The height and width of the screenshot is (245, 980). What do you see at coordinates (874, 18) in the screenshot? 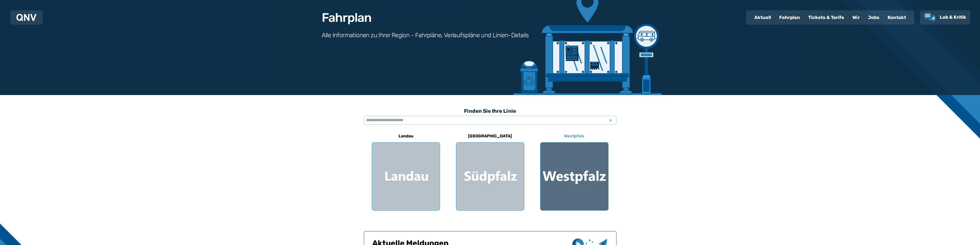
I see `a: Jobs` at bounding box center [874, 18].